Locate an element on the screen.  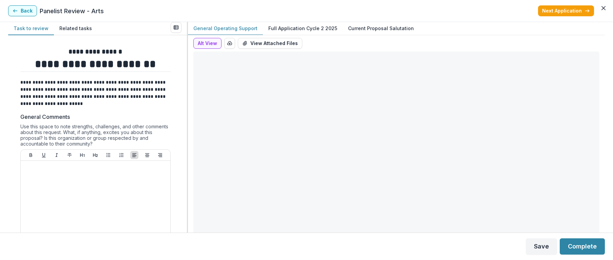
p: General Operating Support is located at coordinates (225, 28).